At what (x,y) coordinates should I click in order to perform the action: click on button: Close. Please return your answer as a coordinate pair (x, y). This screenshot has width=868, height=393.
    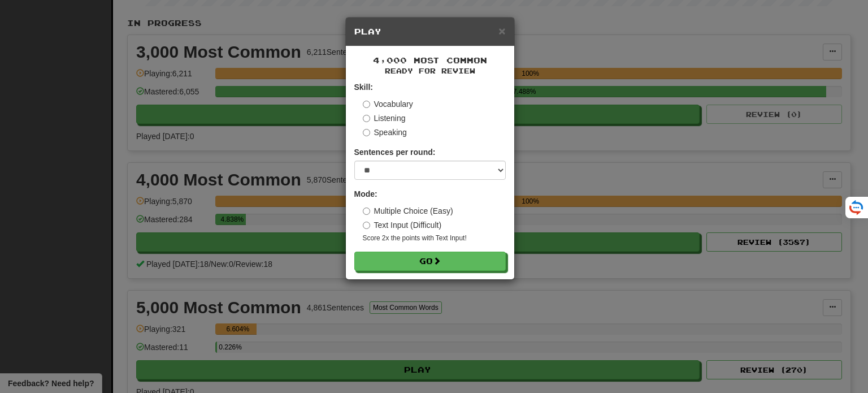
    Looking at the image, I should click on (502, 30).